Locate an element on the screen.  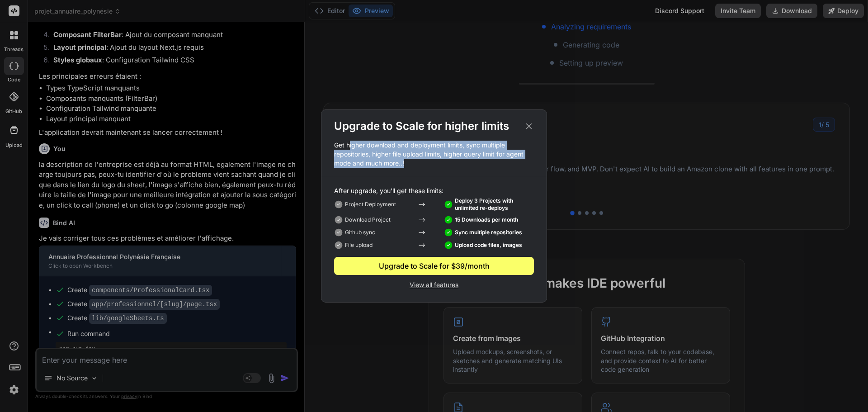
p: Get higher download and deployment limits, sync multiple repositories, higher file upload limits,... is located at coordinates (434, 154).